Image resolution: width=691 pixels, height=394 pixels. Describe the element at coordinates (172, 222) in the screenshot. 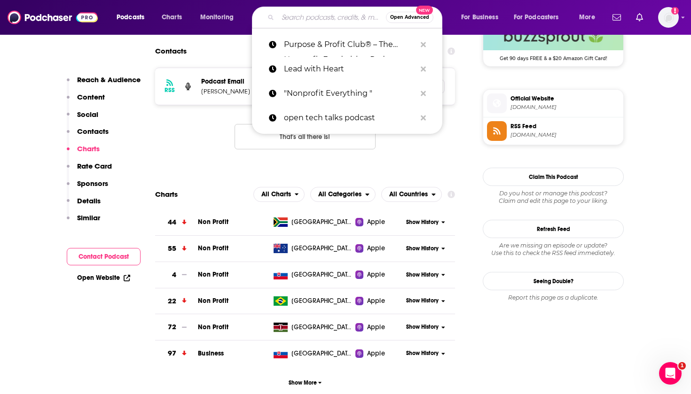

I see `h3: 44` at that location.